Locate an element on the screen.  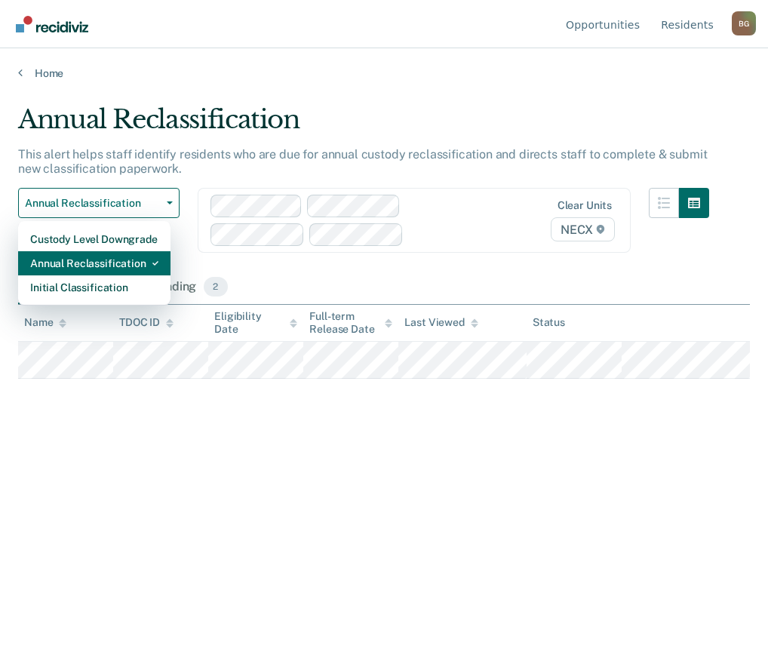
div: B G is located at coordinates (744, 23).